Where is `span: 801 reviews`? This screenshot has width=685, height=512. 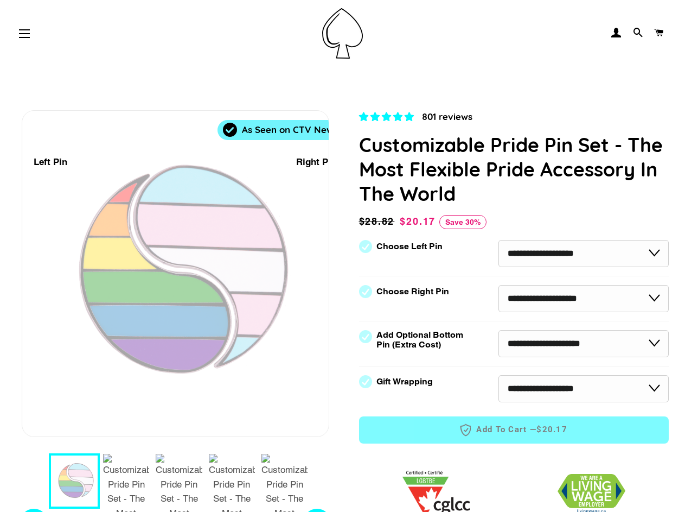
span: 801 reviews is located at coordinates (447, 116).